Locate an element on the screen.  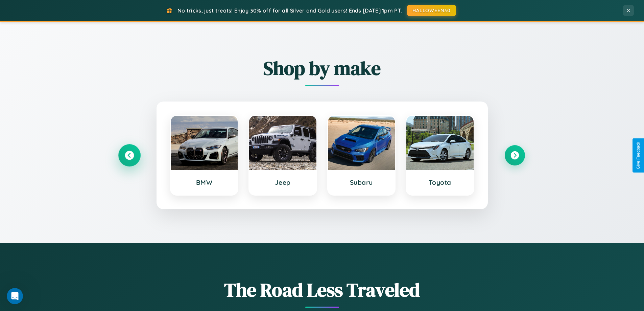
h3: Subaru is located at coordinates (361, 182).